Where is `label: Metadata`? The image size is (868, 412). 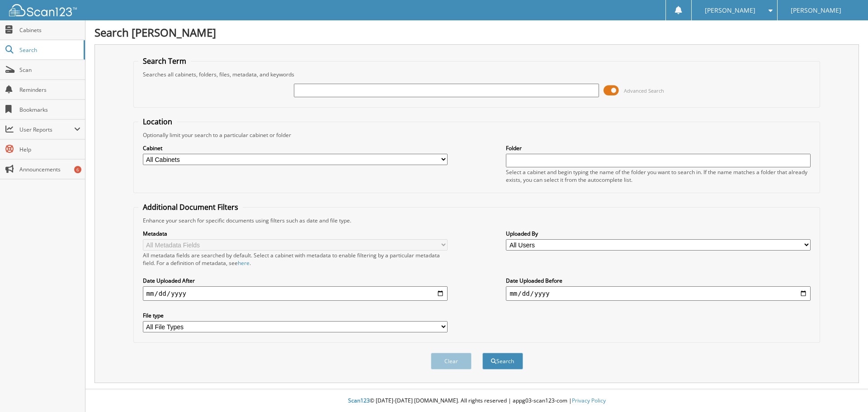
label: Metadata is located at coordinates (295, 233).